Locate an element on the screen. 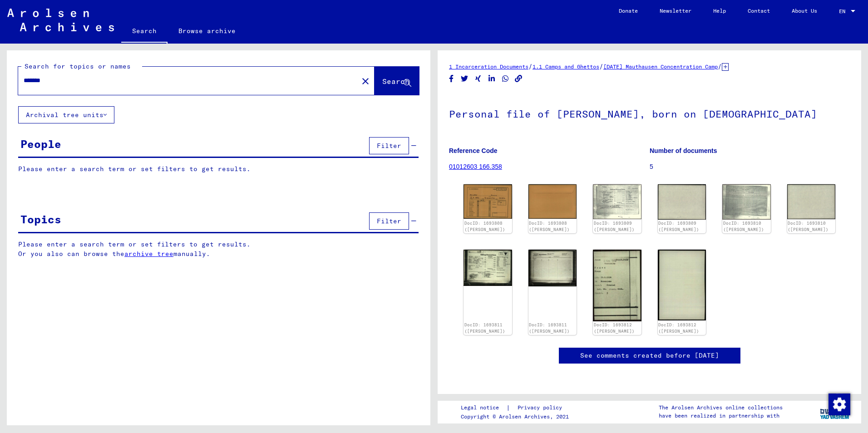 This screenshot has width=868, height=433. button: Copy link is located at coordinates (518, 78).